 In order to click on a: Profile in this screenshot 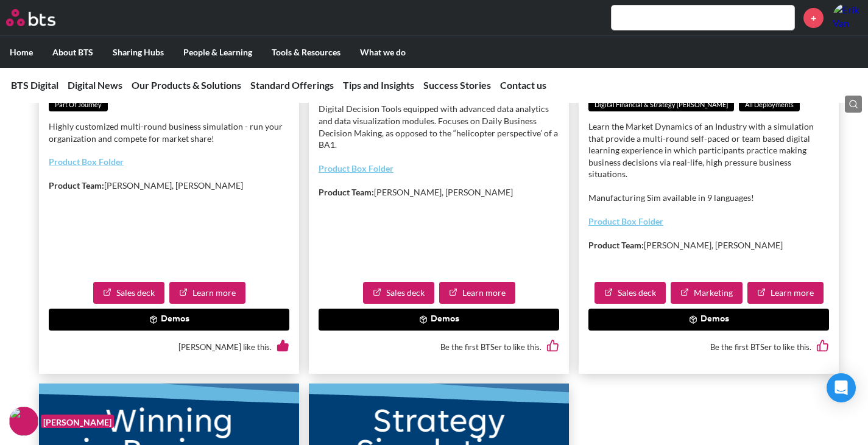, I will do `click(848, 18)`.